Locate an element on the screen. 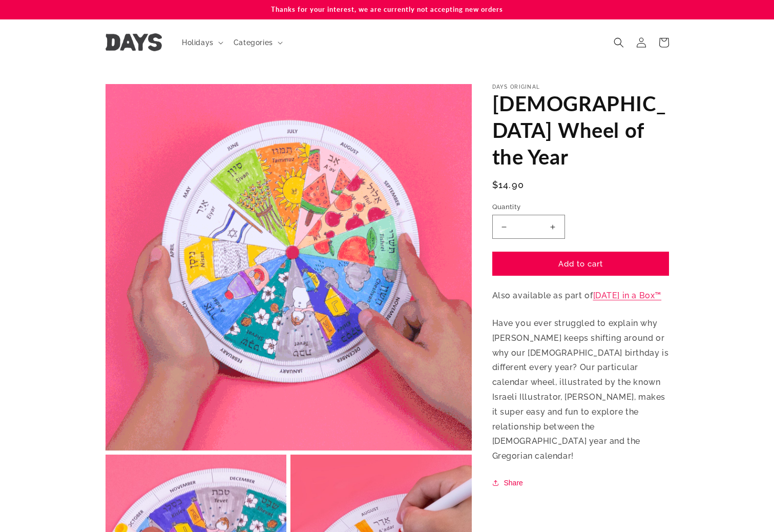 Image resolution: width=774 pixels, height=532 pixels. span: Categories is located at coordinates (253, 43).